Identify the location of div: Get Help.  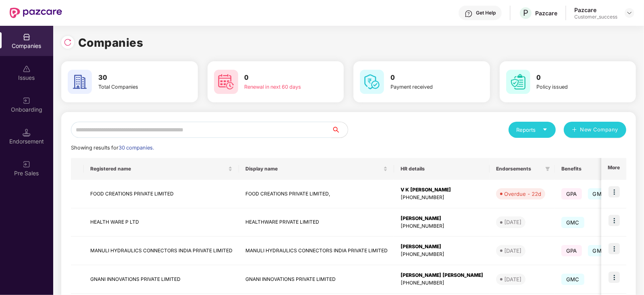
(485, 13).